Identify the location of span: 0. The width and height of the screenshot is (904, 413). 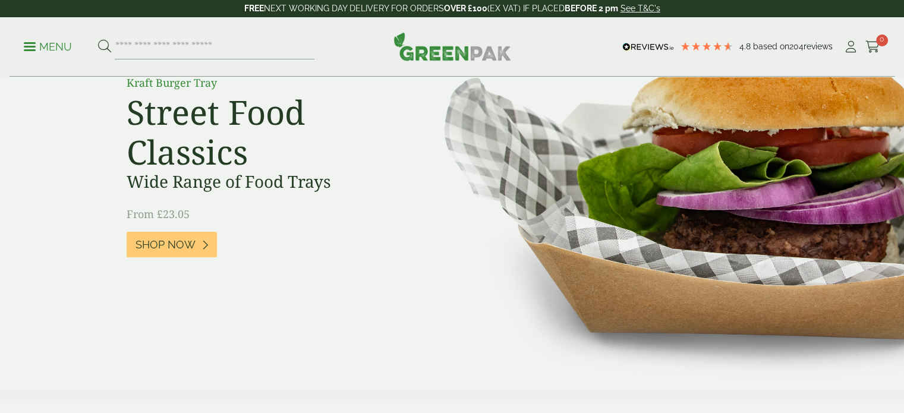
(882, 40).